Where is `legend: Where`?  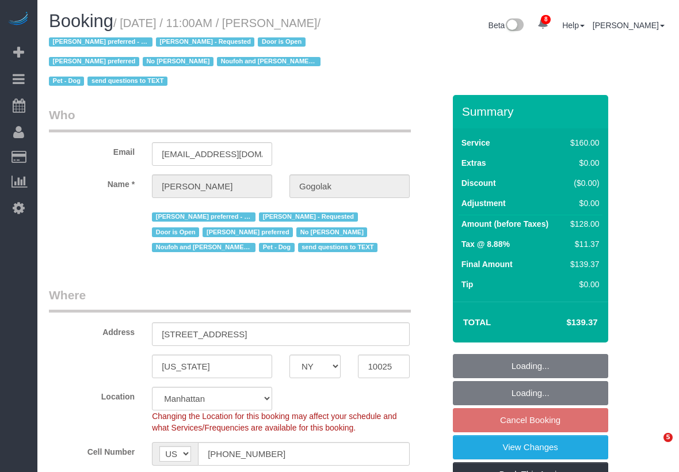
legend: Where is located at coordinates (229, 299).